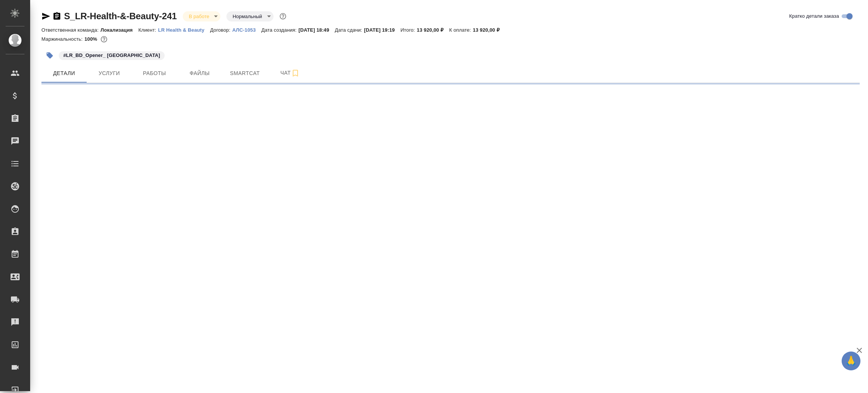 This screenshot has height=393, width=868. Describe the element at coordinates (92, 39) in the screenshot. I see `p: 100%` at that location.